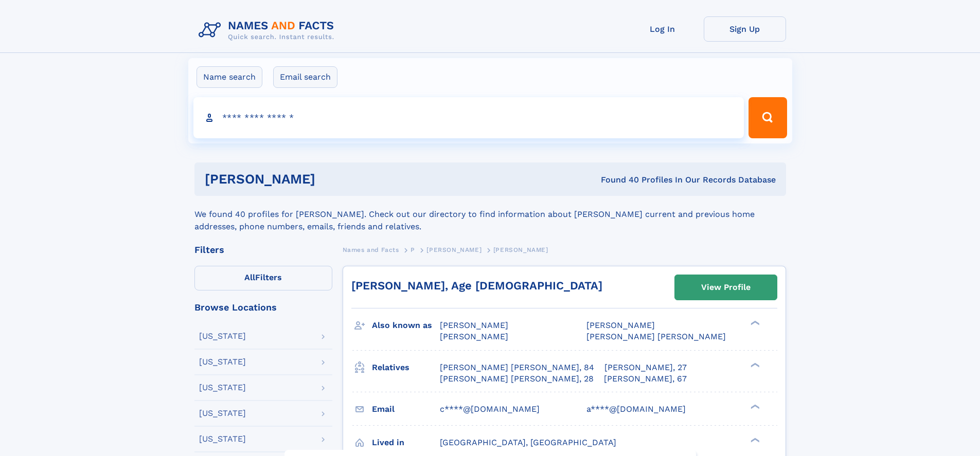 This screenshot has height=456, width=980. I want to click on h3: Lived in, so click(406, 443).